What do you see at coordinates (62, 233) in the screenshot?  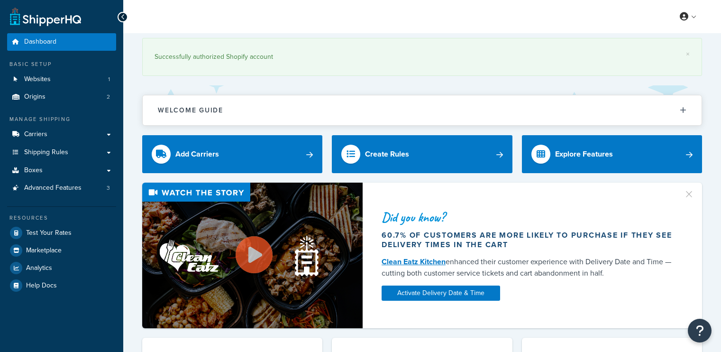 I see `li: Test Your Rates` at bounding box center [62, 233].